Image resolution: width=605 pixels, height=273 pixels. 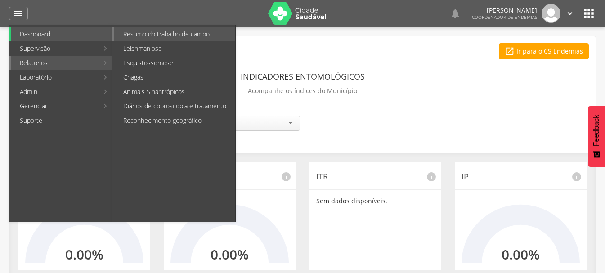 What do you see at coordinates (597, 131) in the screenshot?
I see `span: Feedback` at bounding box center [597, 131].